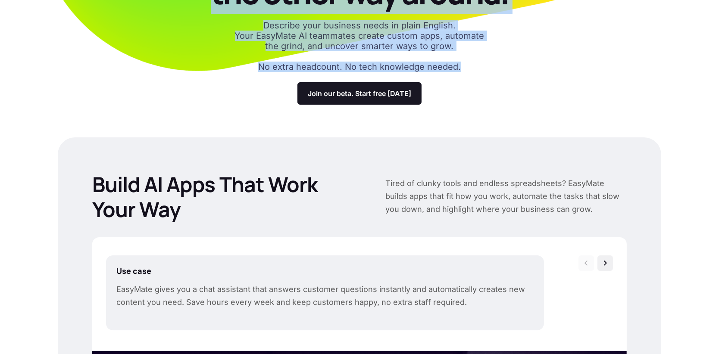 This screenshot has height=354, width=719. What do you see at coordinates (325, 271) in the screenshot?
I see `p: Use case` at bounding box center [325, 271].